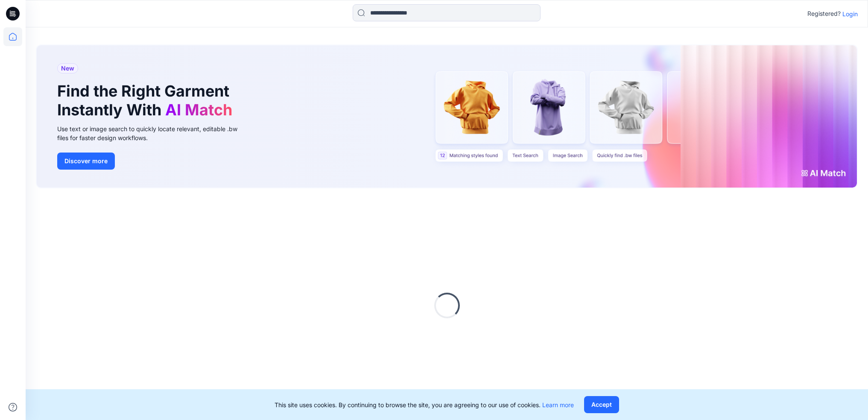 The image size is (868, 420). What do you see at coordinates (558, 405) in the screenshot?
I see `a: Learn more` at bounding box center [558, 405].